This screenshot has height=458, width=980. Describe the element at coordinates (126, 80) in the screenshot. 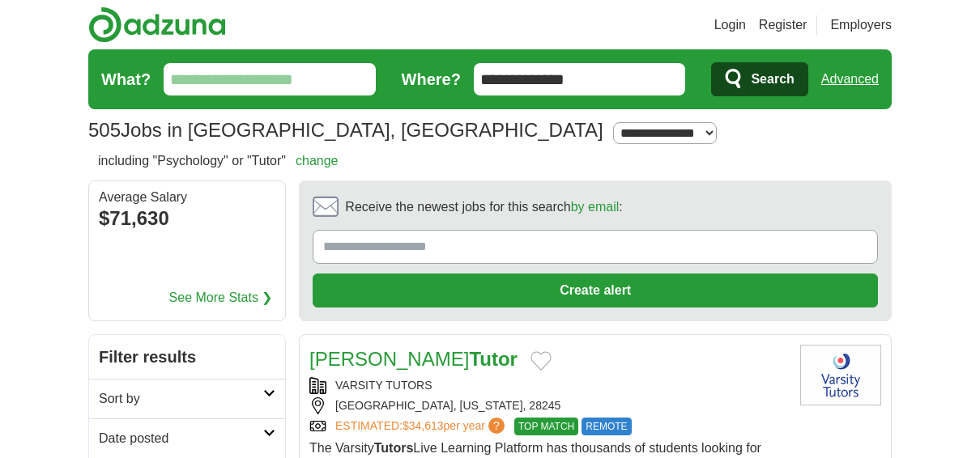

I see `label: What?` at that location.